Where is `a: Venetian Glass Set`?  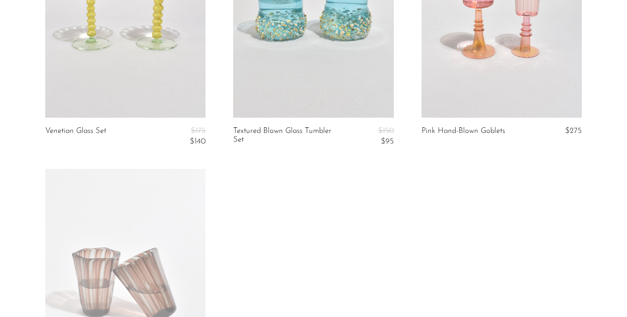 a: Venetian Glass Set is located at coordinates (76, 136).